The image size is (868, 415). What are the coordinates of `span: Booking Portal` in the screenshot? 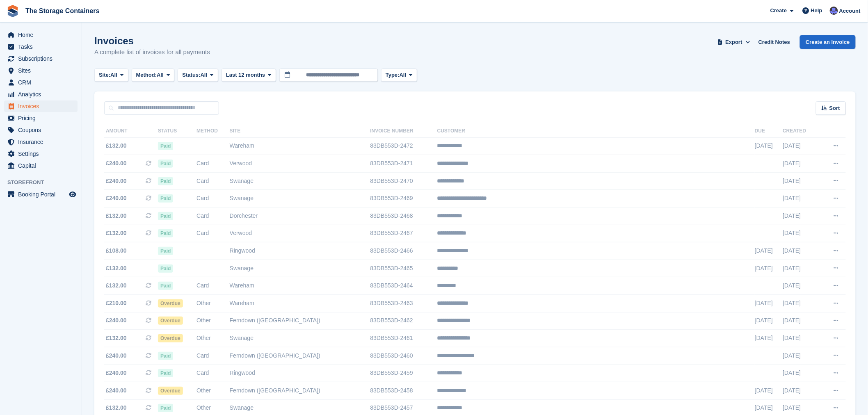 It's located at (43, 195).